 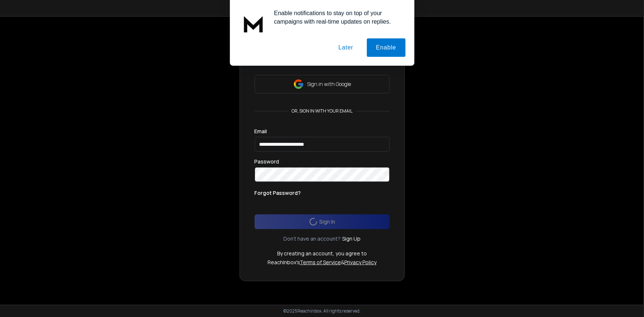 What do you see at coordinates (337, 17) in the screenshot?
I see `div: Enable notifications to stay on top of your campaigns with real-time updates on replies.` at bounding box center [337, 17].